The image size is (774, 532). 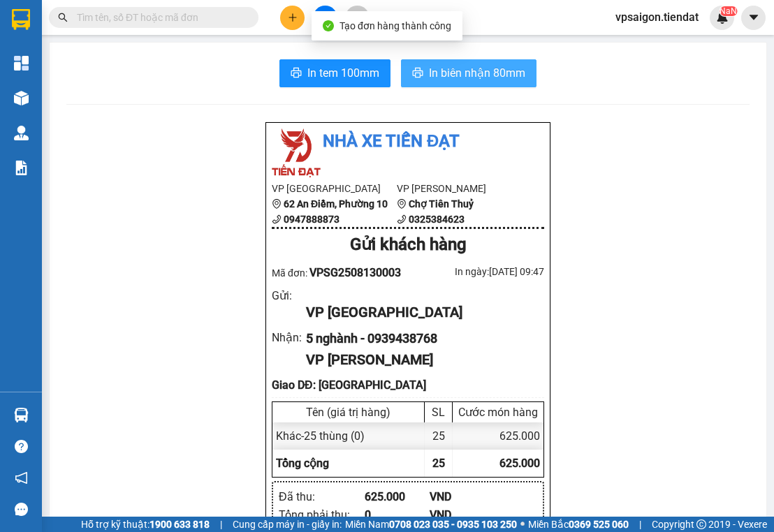 What do you see at coordinates (453, 525) in the screenshot?
I see `strong: 0708 023 035 - 0935 103 250` at bounding box center [453, 525].